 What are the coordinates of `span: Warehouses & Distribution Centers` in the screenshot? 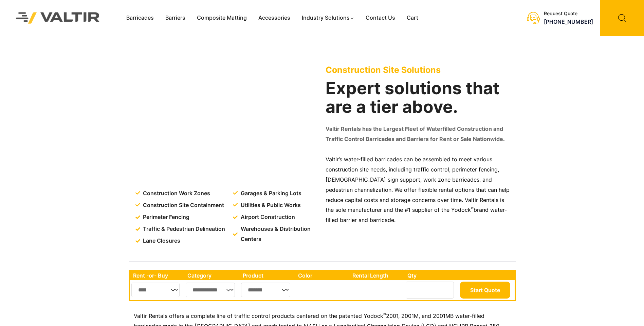 It's located at (279, 234).